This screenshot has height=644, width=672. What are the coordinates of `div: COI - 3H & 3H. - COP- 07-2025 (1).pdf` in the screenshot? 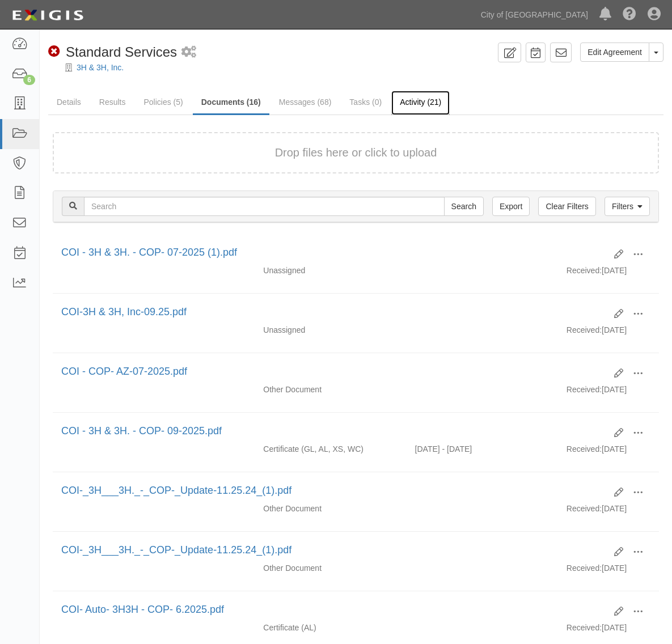 It's located at (334, 253).